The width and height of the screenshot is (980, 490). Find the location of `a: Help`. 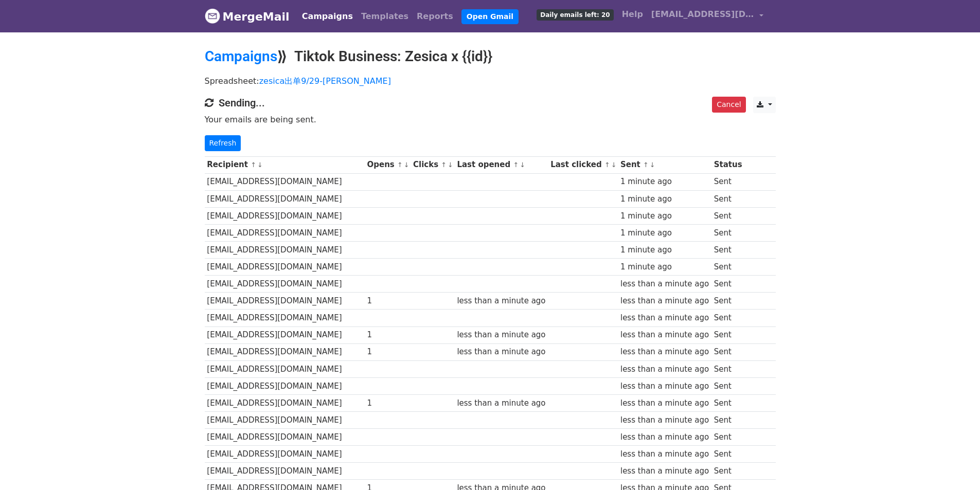

a: Help is located at coordinates (633, 14).